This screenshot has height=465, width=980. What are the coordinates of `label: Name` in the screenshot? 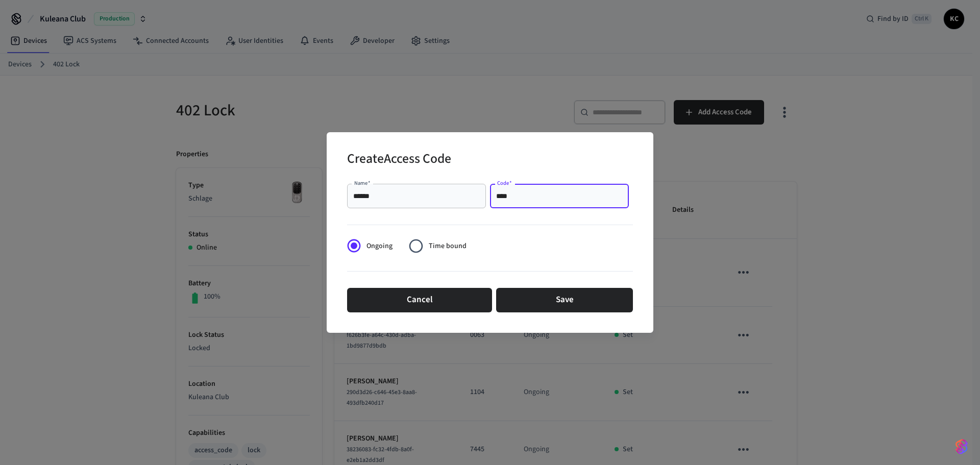 It's located at (362, 183).